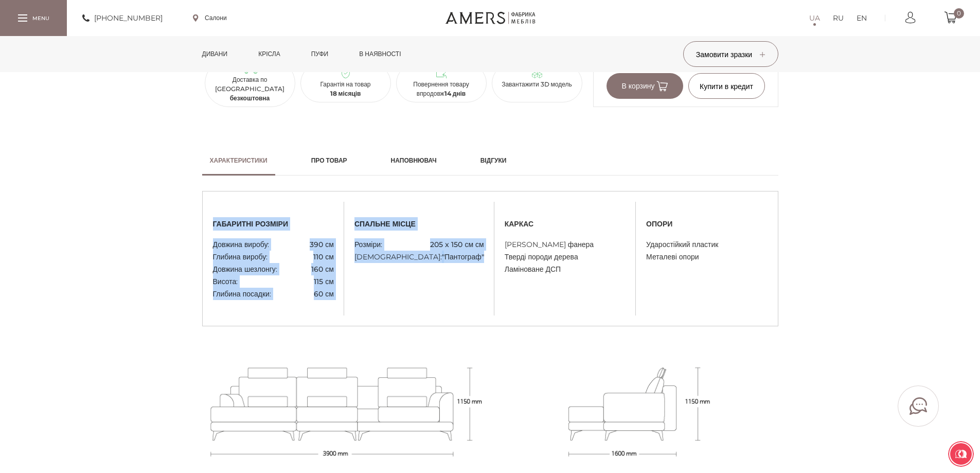  What do you see at coordinates (493, 161) in the screenshot?
I see `a: Відгуки` at bounding box center [493, 161].